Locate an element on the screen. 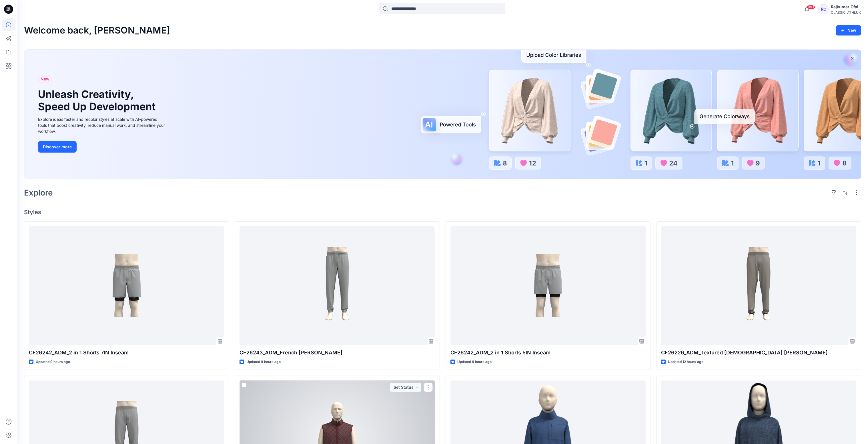 The width and height of the screenshot is (868, 444). h2: Explore is located at coordinates (38, 193).